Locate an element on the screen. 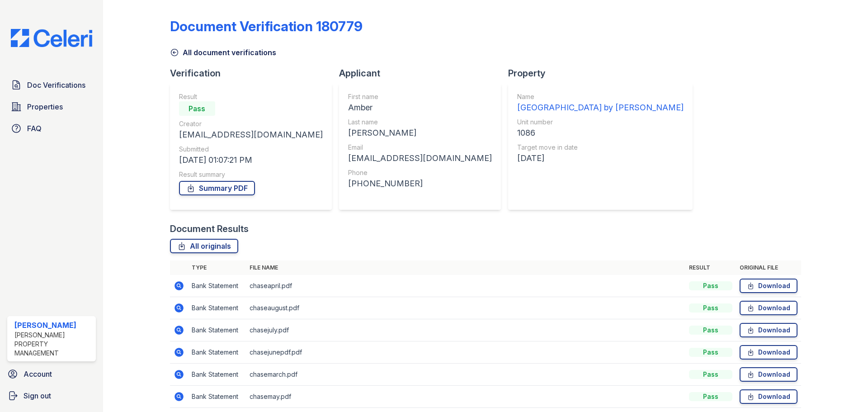 Image resolution: width=868 pixels, height=412 pixels. td: chasemay.pdf is located at coordinates (466, 396).